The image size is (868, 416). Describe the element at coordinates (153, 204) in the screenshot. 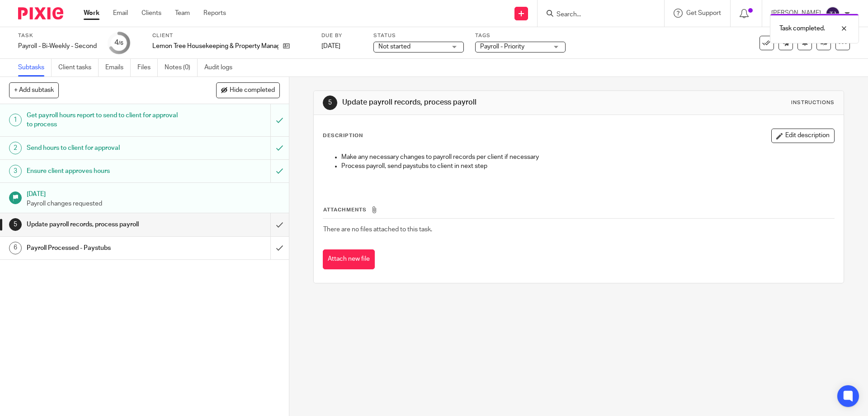

I see `p: Payroll changes requested` at that location.